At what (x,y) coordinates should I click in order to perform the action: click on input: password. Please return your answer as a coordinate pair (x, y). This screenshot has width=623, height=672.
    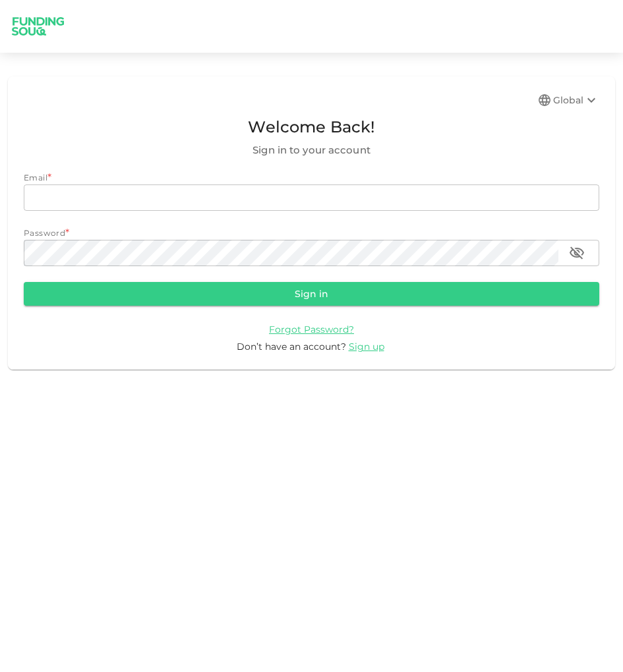
    Looking at the image, I should click on (290, 253).